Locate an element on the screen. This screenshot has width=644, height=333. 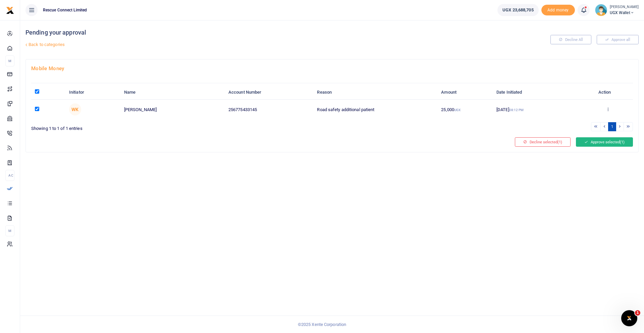
th: : activate to sort column descending is located at coordinates (48, 92).